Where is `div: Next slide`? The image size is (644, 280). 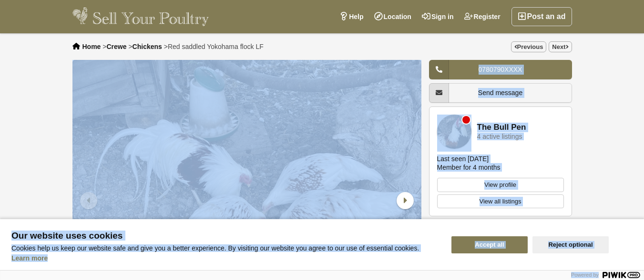
div: Next slide is located at coordinates (404, 200).